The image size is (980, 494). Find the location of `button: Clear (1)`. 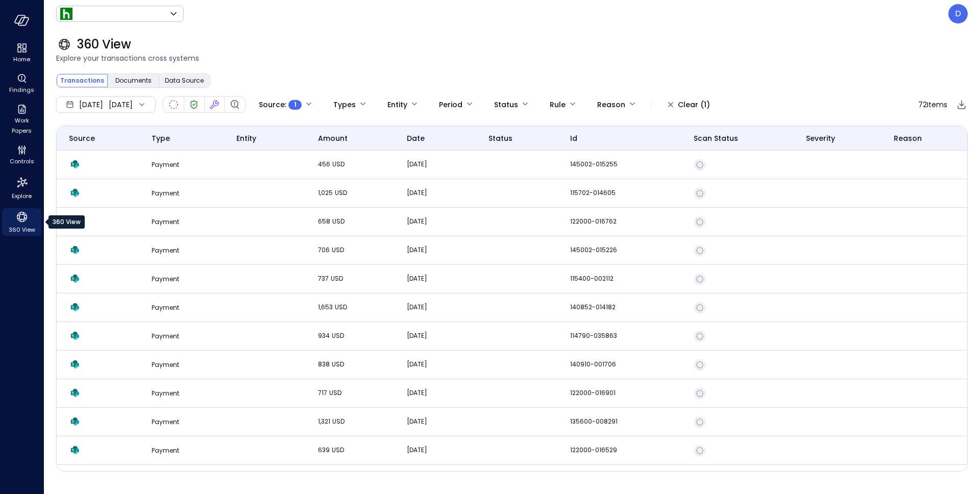

button: Clear (1) is located at coordinates (689, 105).